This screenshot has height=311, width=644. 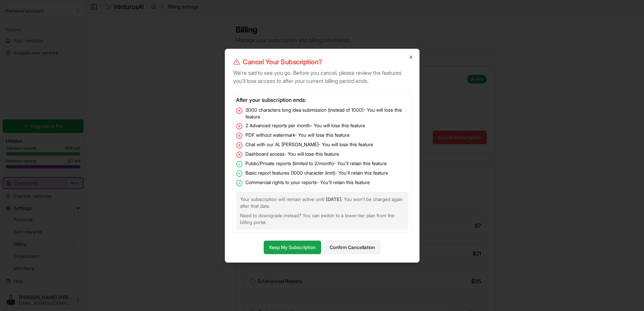 What do you see at coordinates (297, 135) in the screenshot?
I see `span: PDF without watermark - You will lose this feature` at bounding box center [297, 135].